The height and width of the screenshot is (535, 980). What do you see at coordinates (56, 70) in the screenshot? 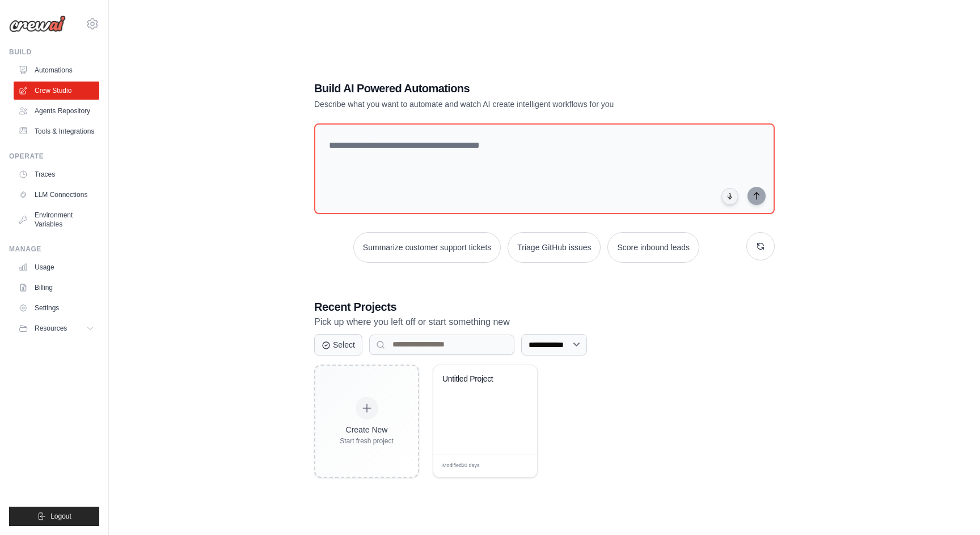
I see `a: Automations` at bounding box center [56, 70].